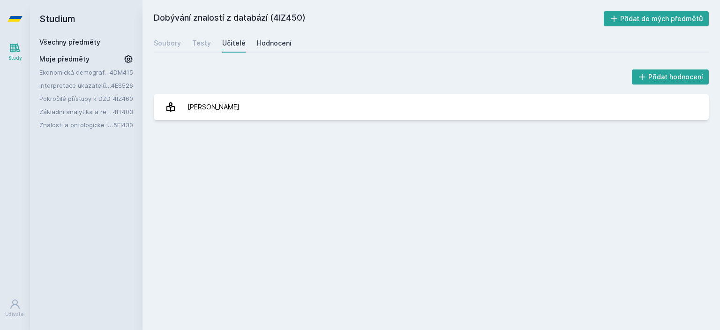 The image size is (720, 330). Describe the element at coordinates (70, 42) in the screenshot. I see `a: Všechny předměty` at that location.